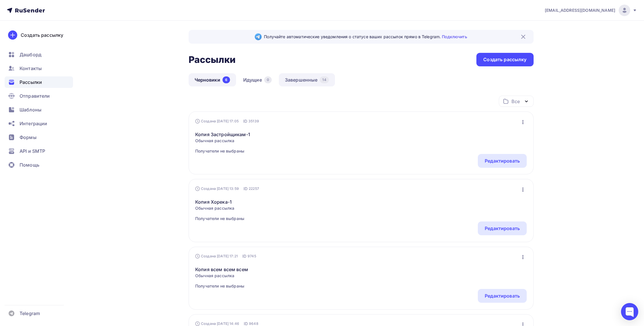  What do you see at coordinates (254, 189) in the screenshot?
I see `span: 22257` at bounding box center [254, 189].